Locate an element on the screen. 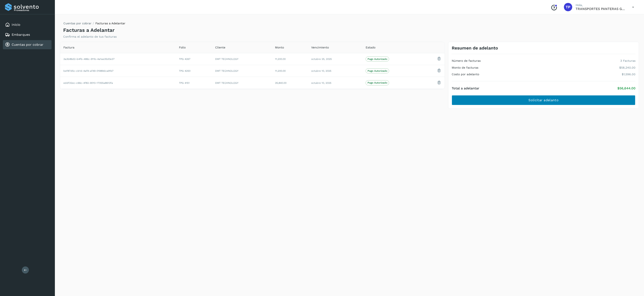 Image resolution: width=644 pixels, height=296 pixels. span: Folio is located at coordinates (182, 47).